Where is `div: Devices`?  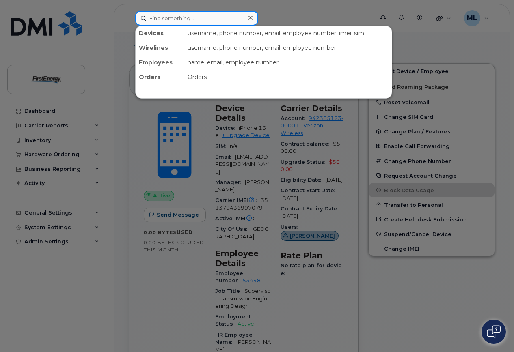 div: Devices is located at coordinates (160, 33).